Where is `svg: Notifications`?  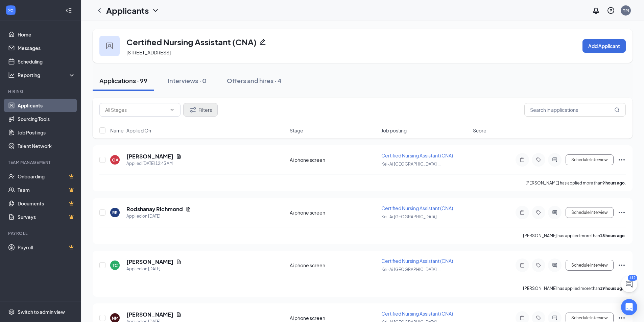 svg: Notifications is located at coordinates (596, 10).